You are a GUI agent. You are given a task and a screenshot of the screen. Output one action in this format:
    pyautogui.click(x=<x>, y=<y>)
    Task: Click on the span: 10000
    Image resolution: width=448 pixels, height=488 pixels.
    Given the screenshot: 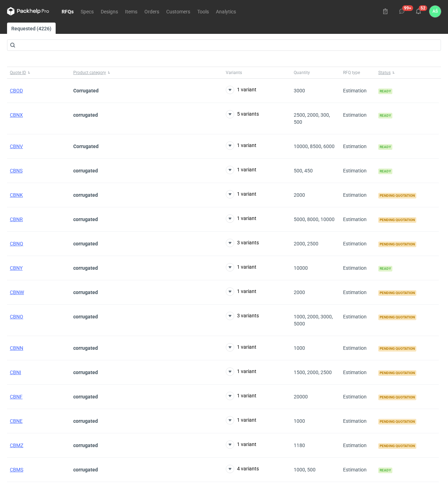 What is the action you would take?
    pyautogui.click(x=301, y=268)
    